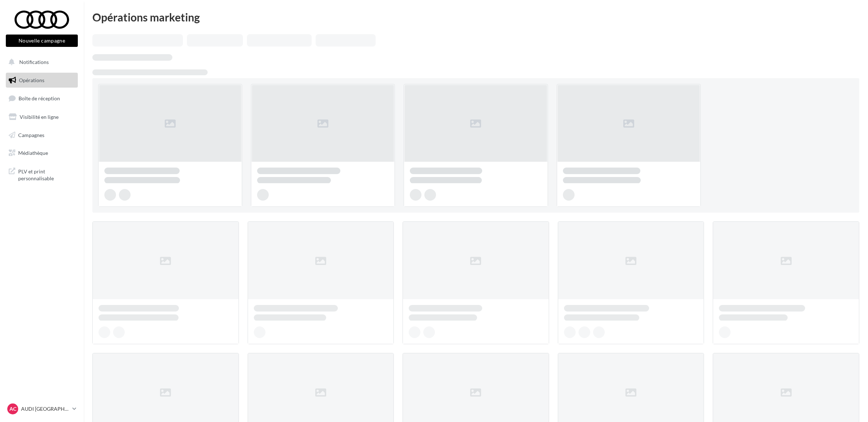  I want to click on button: Notifications, so click(40, 62).